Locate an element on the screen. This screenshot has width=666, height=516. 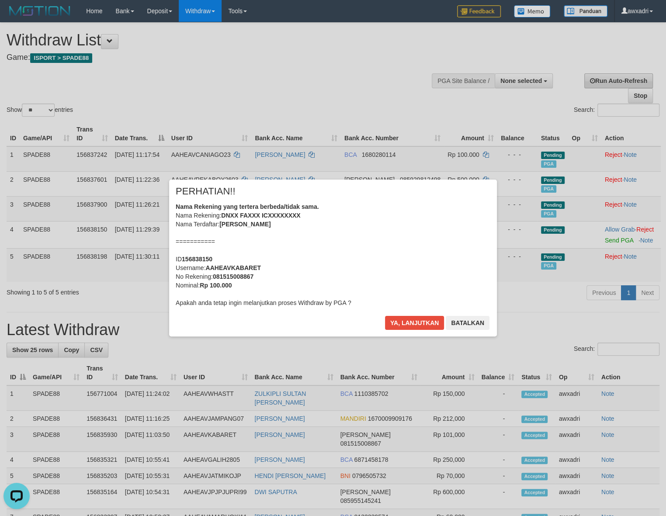
b: Nama Rekening yang tertera berbeda/tidak sama. is located at coordinates (247, 207).